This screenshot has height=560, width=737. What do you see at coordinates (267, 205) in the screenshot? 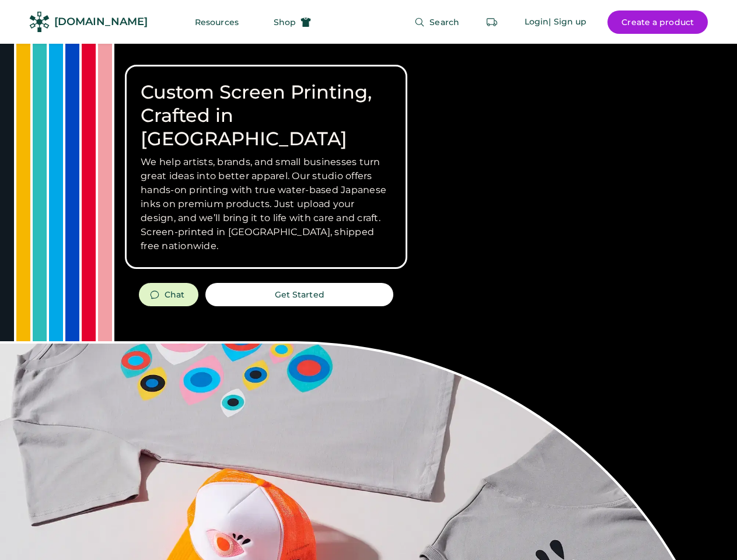
I see `h3: We help artists, brands, and small businesses turn great ideas into better apparel. Our studio of...` at bounding box center [267, 205].